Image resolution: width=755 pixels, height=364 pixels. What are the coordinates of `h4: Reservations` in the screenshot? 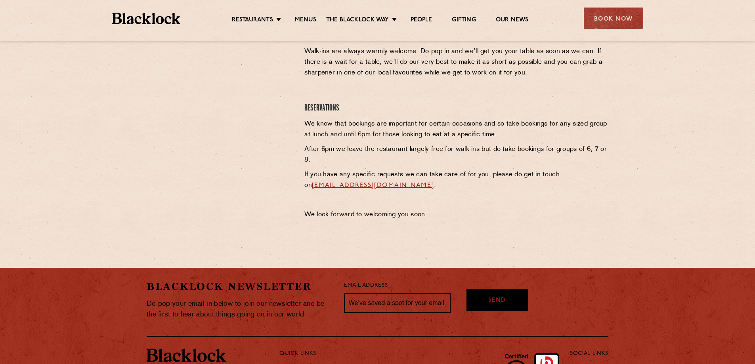 It's located at (456, 108).